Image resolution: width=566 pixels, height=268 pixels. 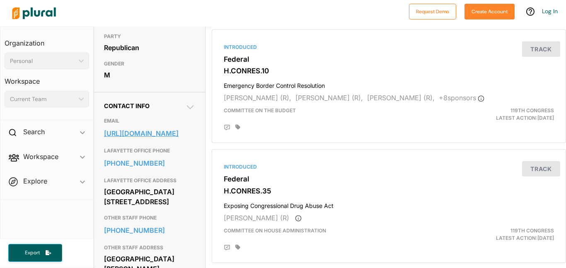 What do you see at coordinates (260, 110) in the screenshot?
I see `span: Committee on the Budget` at bounding box center [260, 110].